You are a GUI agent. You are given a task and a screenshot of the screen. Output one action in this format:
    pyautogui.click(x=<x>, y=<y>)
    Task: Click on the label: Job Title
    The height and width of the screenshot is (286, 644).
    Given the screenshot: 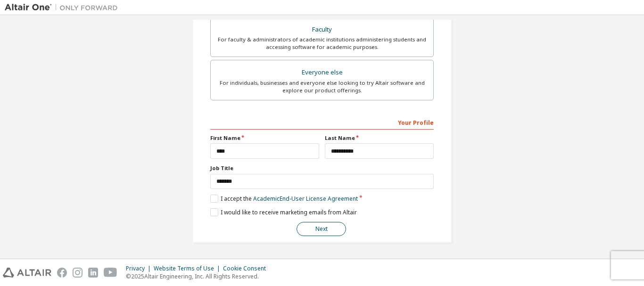 What is the action you would take?
    pyautogui.click(x=322, y=168)
    